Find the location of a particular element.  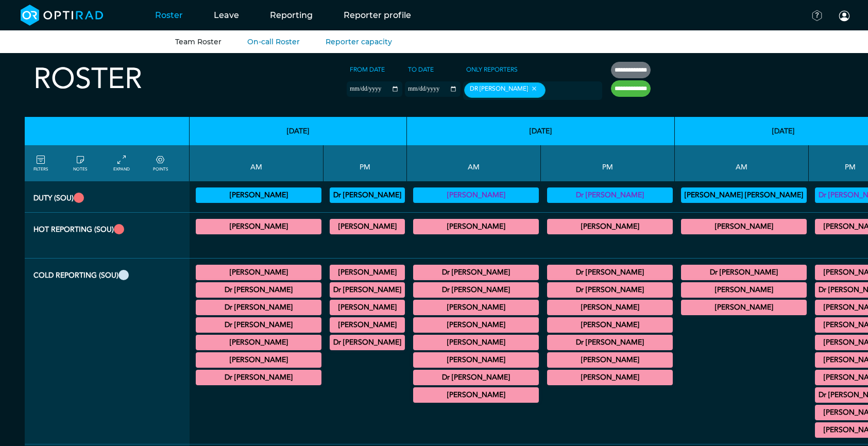

a: Reporter capacity is located at coordinates (358, 42).